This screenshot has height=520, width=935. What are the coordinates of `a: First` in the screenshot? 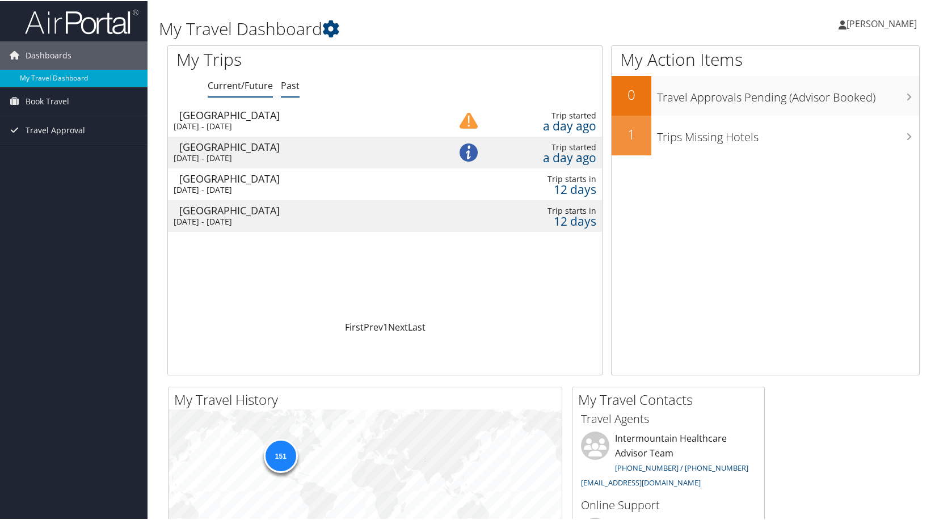 It's located at (354, 326).